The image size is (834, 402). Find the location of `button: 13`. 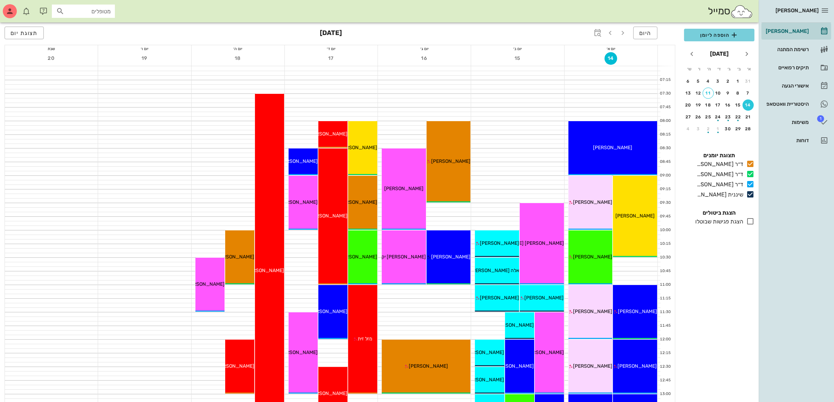

button: 13 is located at coordinates (688, 93).